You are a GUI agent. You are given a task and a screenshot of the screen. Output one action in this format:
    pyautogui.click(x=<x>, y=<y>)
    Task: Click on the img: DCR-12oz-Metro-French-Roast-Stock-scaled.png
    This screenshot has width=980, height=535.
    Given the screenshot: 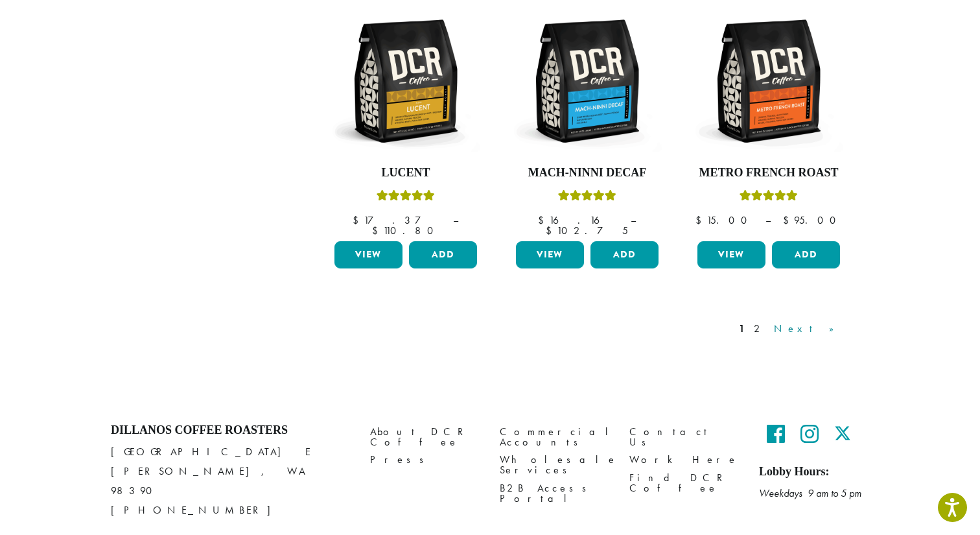 What is the action you would take?
    pyautogui.click(x=769, y=81)
    